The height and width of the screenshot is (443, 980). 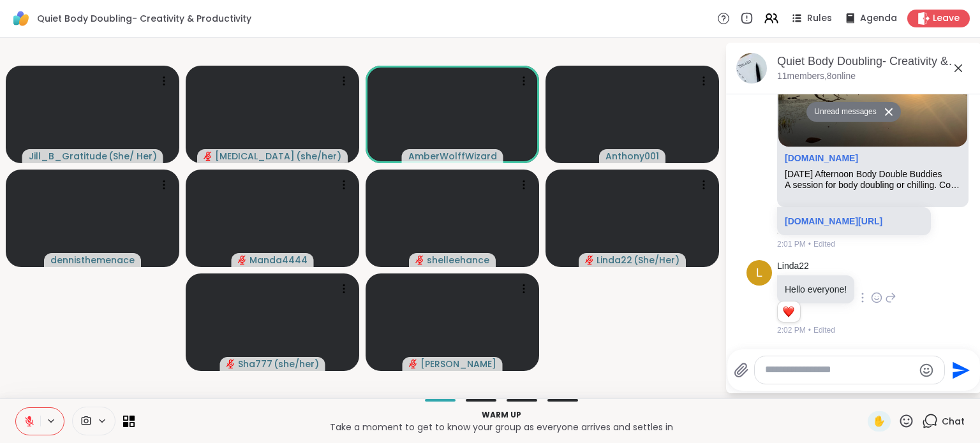 I want to click on span: Manda4444, so click(x=278, y=260).